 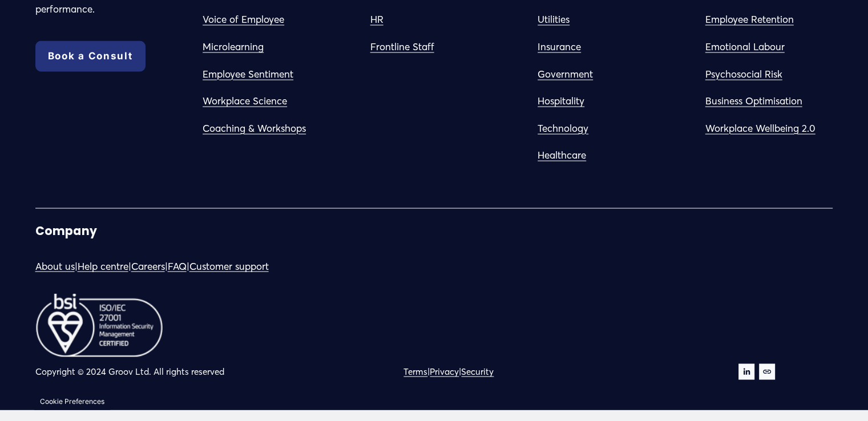 What do you see at coordinates (804, 128) in the screenshot?
I see `a: g 2.0` at bounding box center [804, 128].